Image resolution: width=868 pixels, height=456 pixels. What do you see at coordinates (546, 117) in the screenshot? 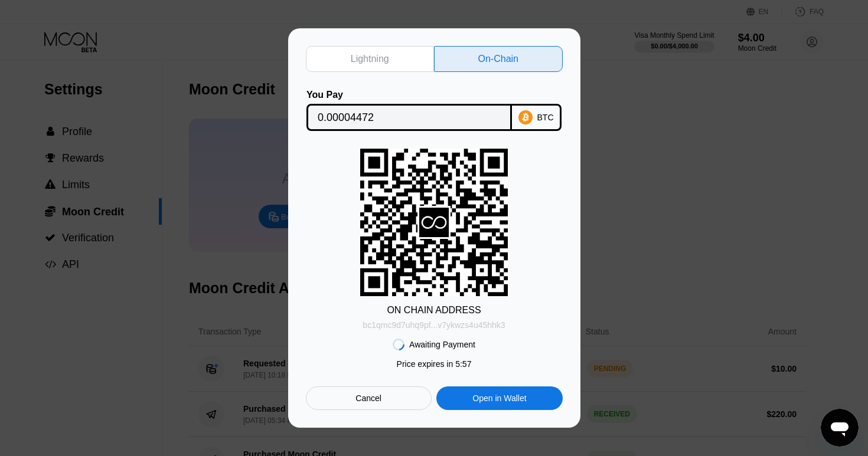
I see `div: BTC` at bounding box center [546, 117].